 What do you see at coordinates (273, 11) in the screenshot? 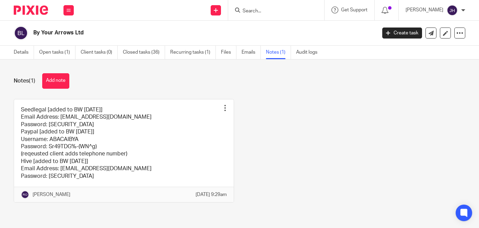
I see `input: Search` at bounding box center [273, 11].